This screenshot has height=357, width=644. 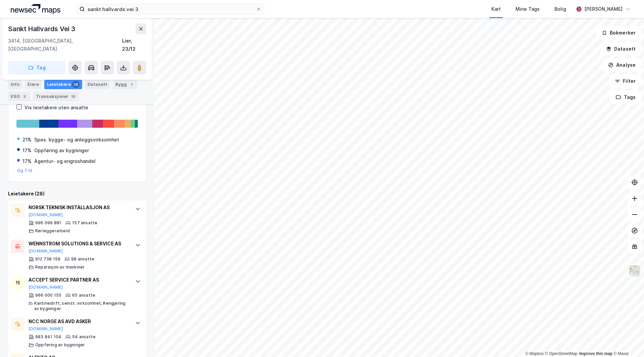 I want to click on button: Bokmerker, so click(x=619, y=33).